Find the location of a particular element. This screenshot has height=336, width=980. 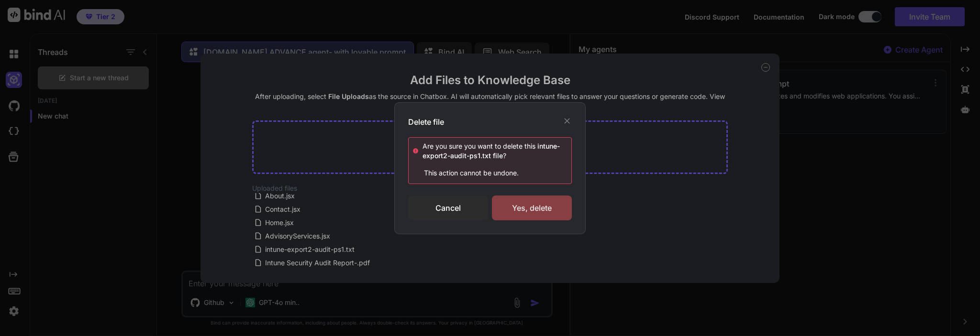

div: Cancel is located at coordinates (448, 208).